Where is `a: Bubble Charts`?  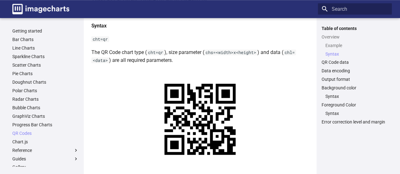
a: Bubble Charts is located at coordinates (46, 108).